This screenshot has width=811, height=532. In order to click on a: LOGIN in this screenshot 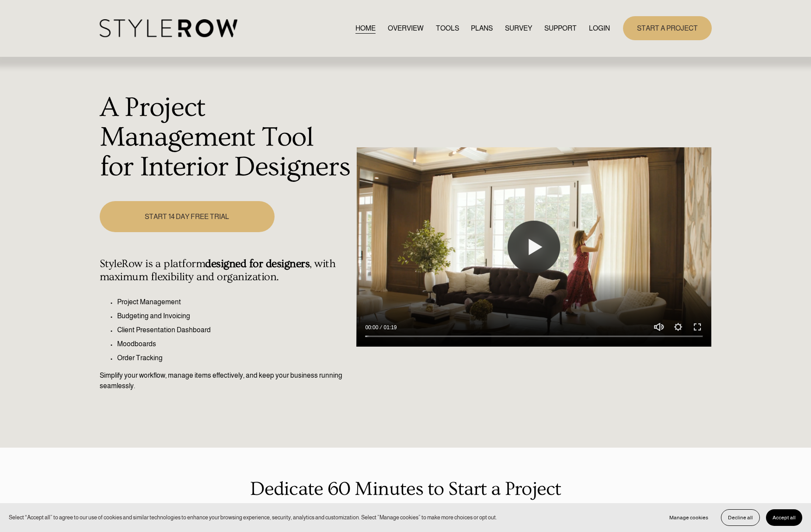, I will do `click(599, 28)`.